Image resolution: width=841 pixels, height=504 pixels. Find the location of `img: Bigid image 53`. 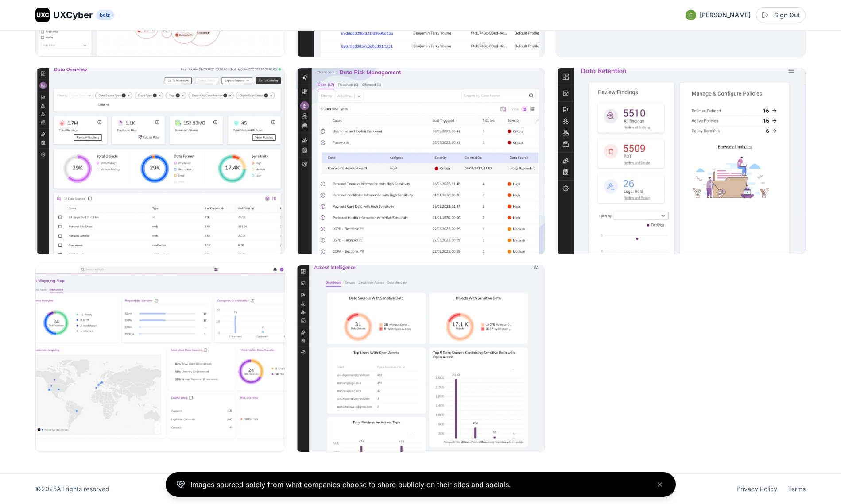

img: Bigid image 53 is located at coordinates (420, 358).